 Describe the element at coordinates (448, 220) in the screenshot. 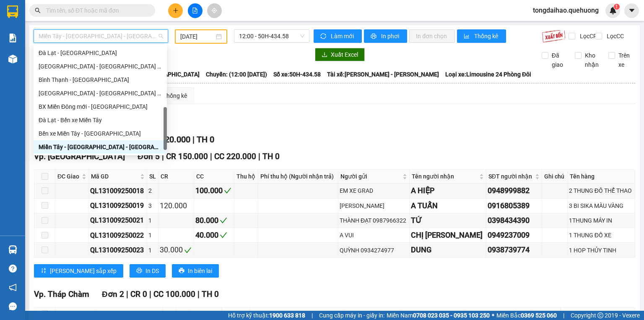

I see `div: TỨ` at that location.